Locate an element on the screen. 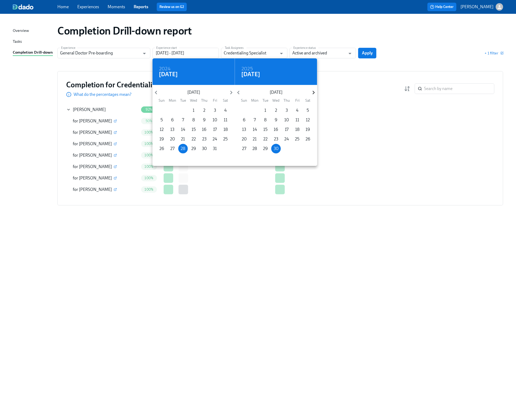  button: 21 is located at coordinates (255, 139).